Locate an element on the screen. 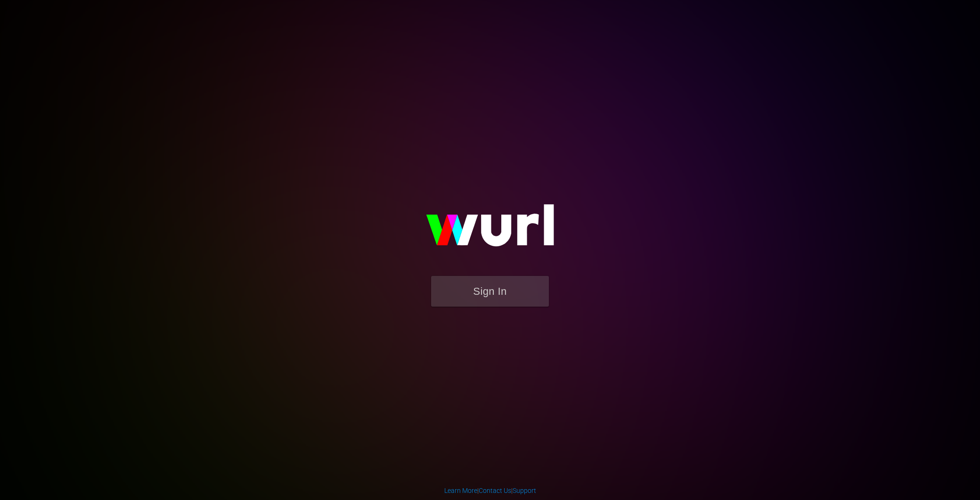 This screenshot has height=500, width=980. a: Support is located at coordinates (524, 490).